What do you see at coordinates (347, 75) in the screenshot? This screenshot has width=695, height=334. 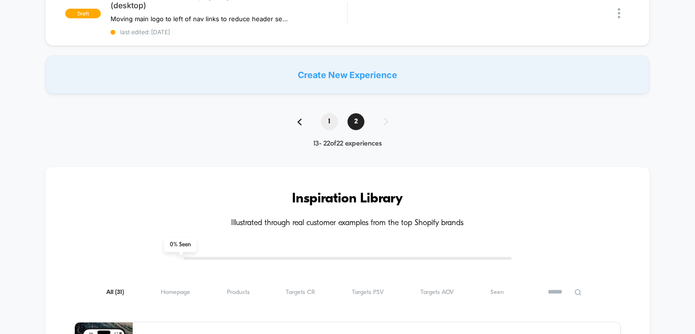 I see `div: Create New Experience` at bounding box center [347, 75].